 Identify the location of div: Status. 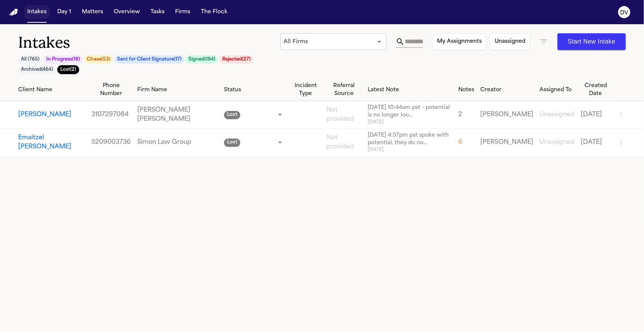
(254, 90).